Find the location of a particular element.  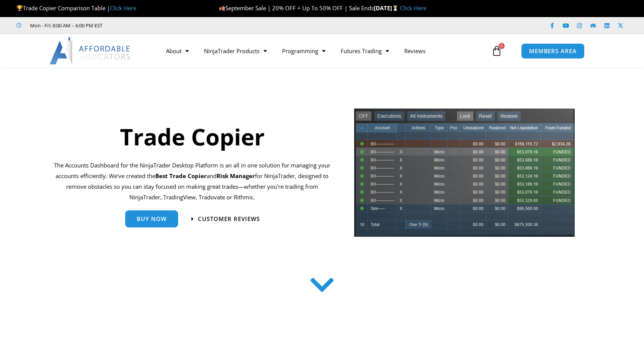

a: About is located at coordinates (177, 51).